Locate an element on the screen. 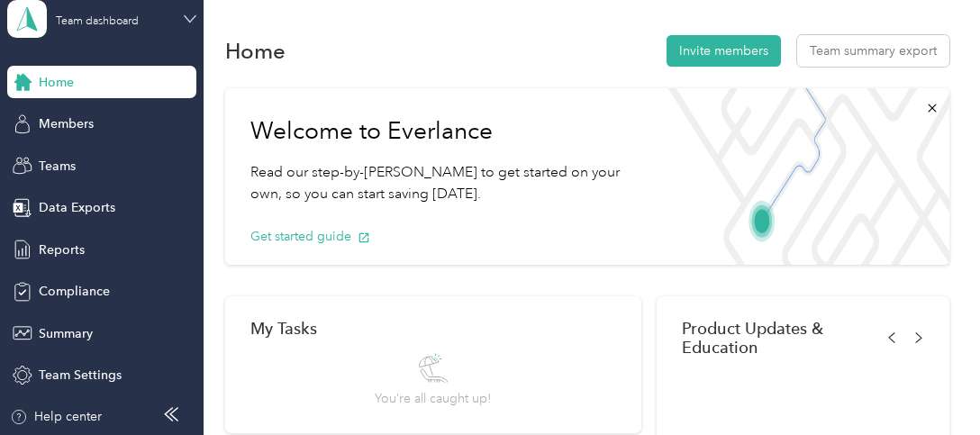 The height and width of the screenshot is (435, 980). span: Data Exports is located at coordinates (76, 207).